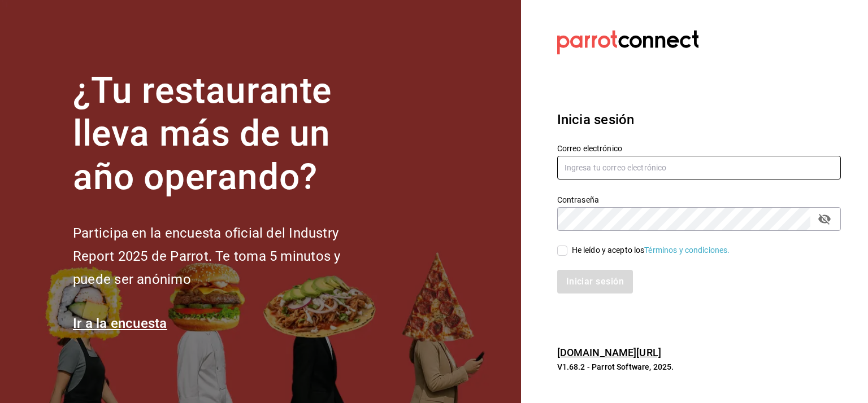 The width and height of the screenshot is (868, 403). Describe the element at coordinates (699, 167) in the screenshot. I see `input: Ingresa tu correo electrónico` at that location.